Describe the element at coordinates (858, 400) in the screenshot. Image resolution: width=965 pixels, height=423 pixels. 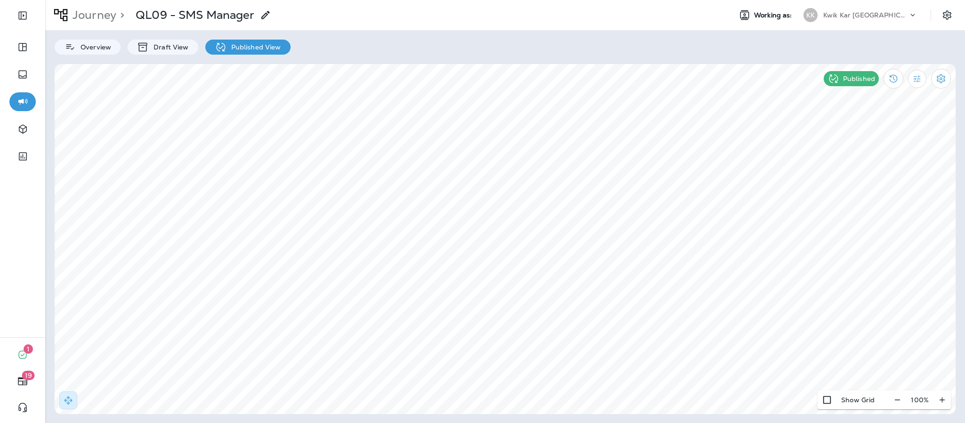
I see `p: Show Grid` at that location.